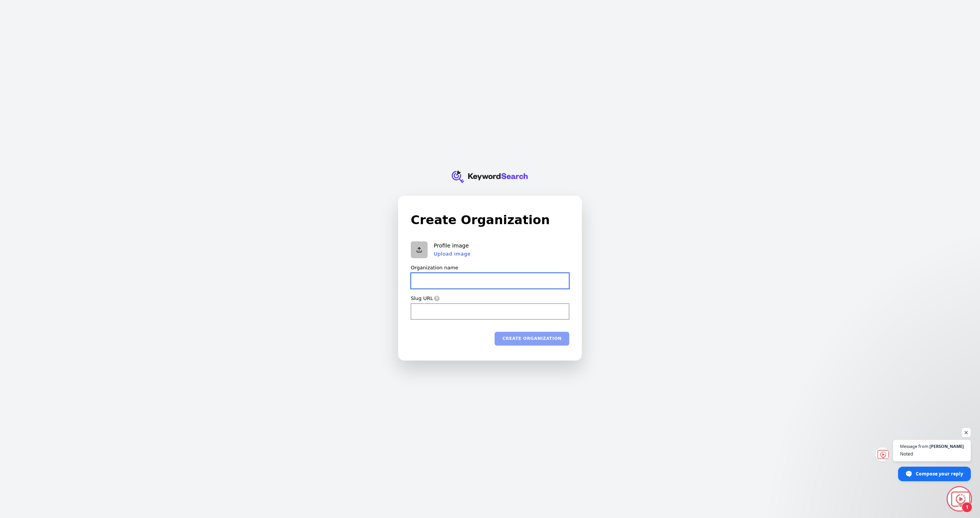 This screenshot has height=518, width=980. I want to click on span: Compose your reply, so click(940, 473).